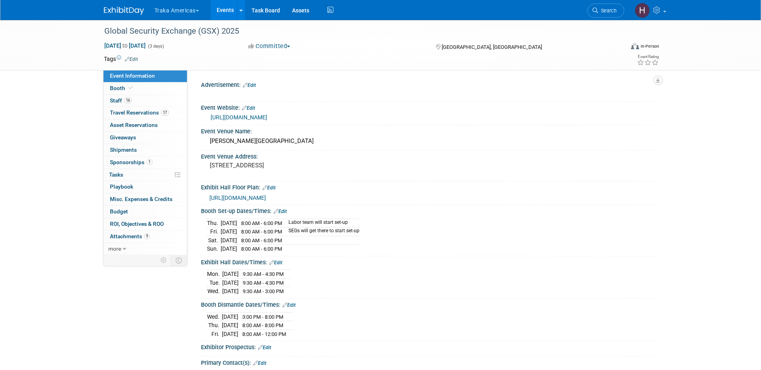  I want to click on a: Budget, so click(145, 212).